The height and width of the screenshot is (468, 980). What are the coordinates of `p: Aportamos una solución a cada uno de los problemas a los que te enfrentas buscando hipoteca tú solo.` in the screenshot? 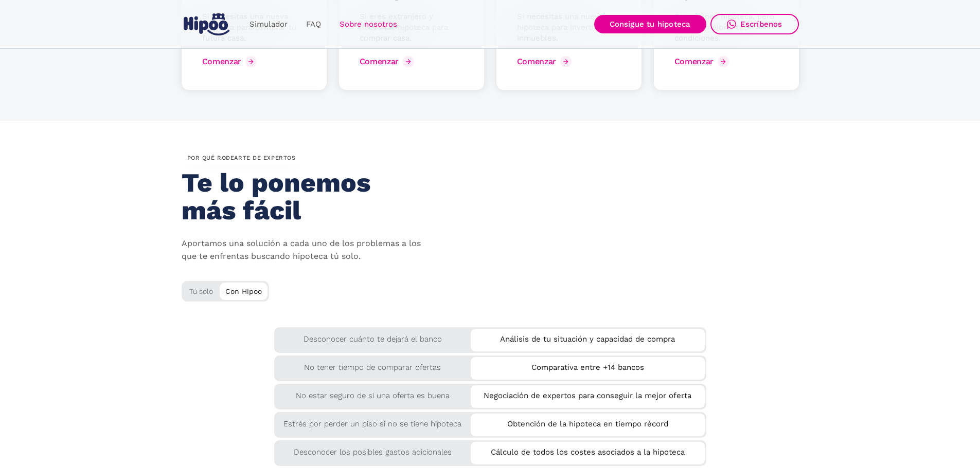 It's located at (305, 251).